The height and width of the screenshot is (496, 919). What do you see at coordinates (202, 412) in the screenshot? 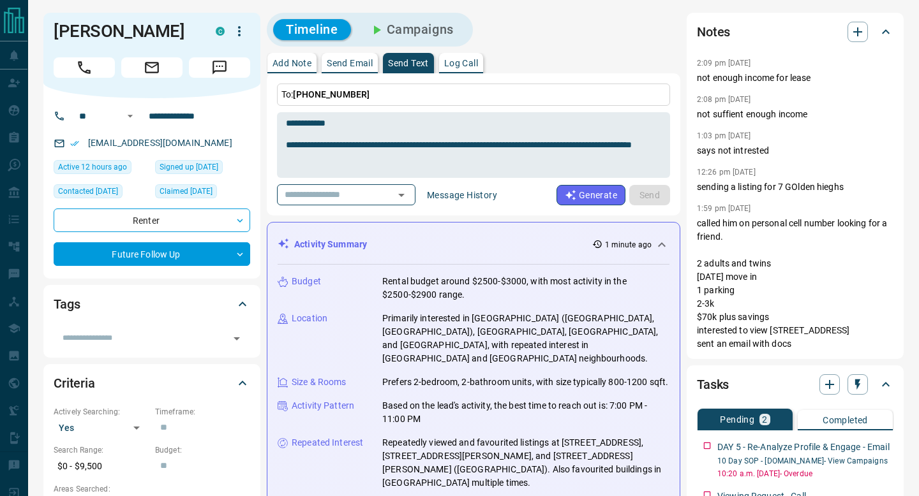
I see `p: Timeframe:` at bounding box center [202, 412].